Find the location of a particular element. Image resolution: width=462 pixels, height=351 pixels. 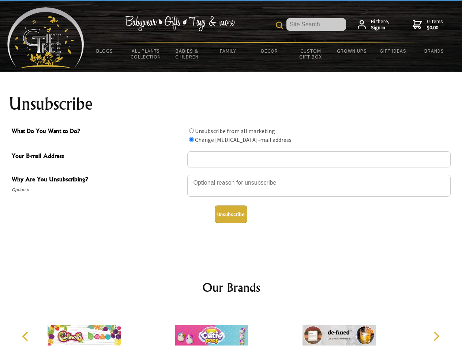

a: Hi there,Sign in is located at coordinates (374, 25).